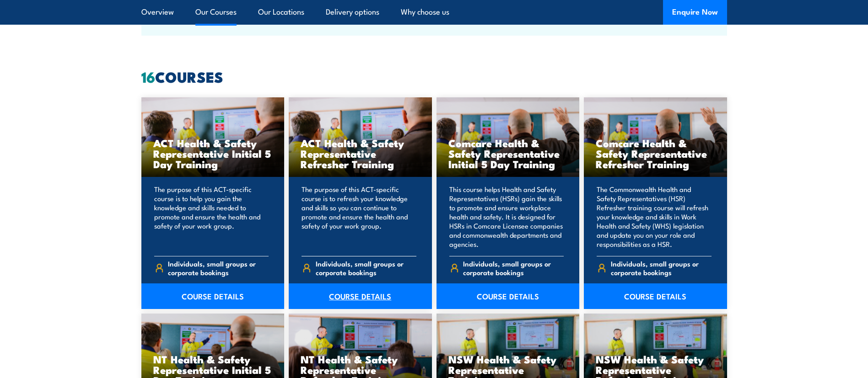 This screenshot has height=378, width=868. Describe the element at coordinates (434, 76) in the screenshot. I see `h2: COURSES` at that location.